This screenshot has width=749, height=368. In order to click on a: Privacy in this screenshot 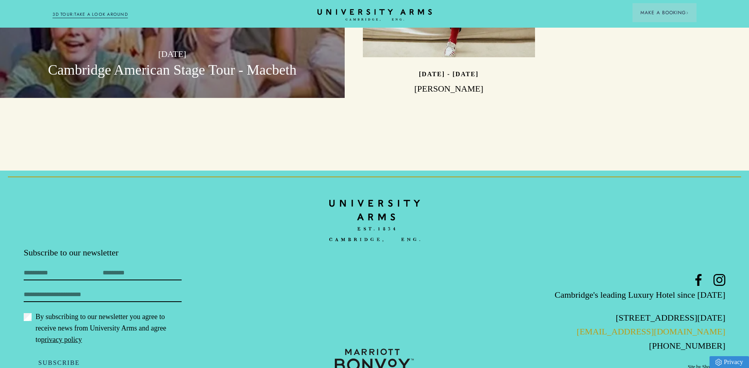, I will do `click(730, 362)`.